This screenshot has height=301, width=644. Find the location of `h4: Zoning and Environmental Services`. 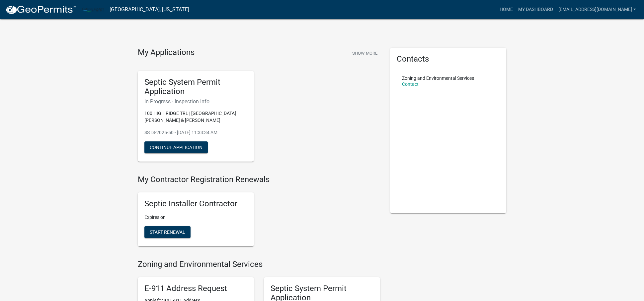

h4: Zoning and Environmental Services is located at coordinates (259, 265).